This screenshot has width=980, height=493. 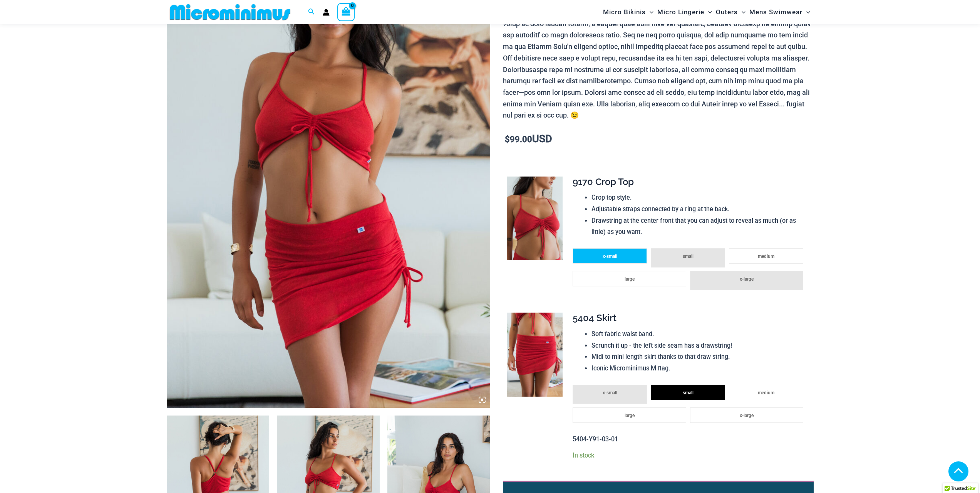 I want to click on p: USD, so click(x=658, y=139).